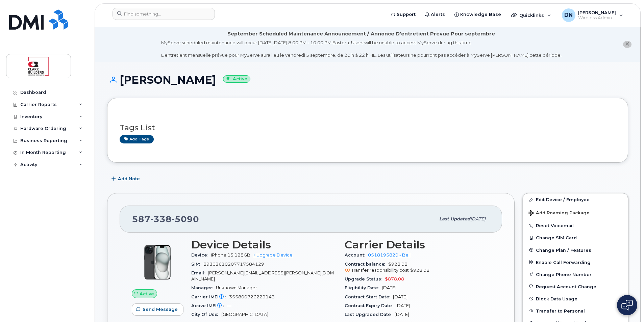  What do you see at coordinates (237, 288) in the screenshot?
I see `span: Unknown Manager` at bounding box center [237, 288].